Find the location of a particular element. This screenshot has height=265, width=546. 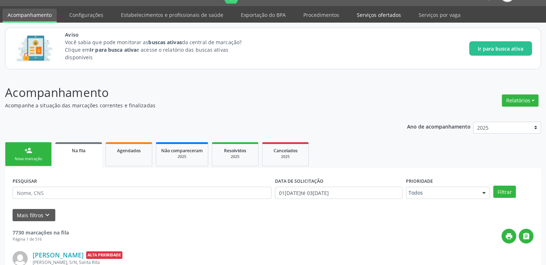

strong: Ir para busca ativa is located at coordinates (113, 50).